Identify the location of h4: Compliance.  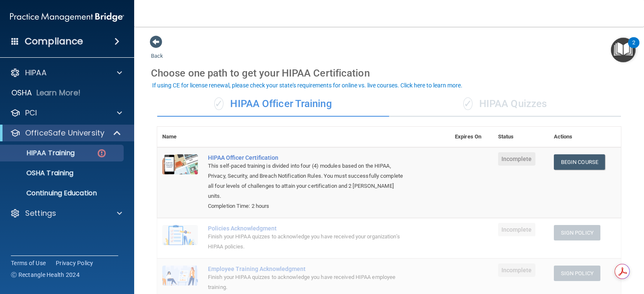
(54, 42).